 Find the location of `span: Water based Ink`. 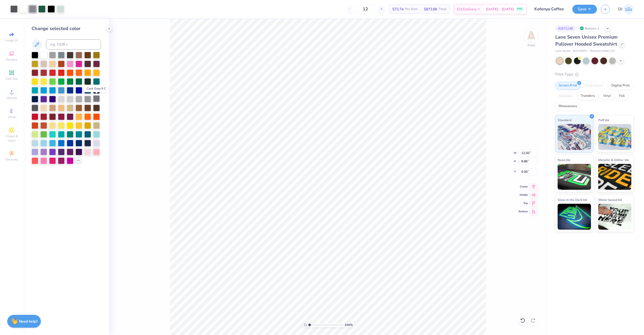

span: Water based Ink is located at coordinates (610, 199).